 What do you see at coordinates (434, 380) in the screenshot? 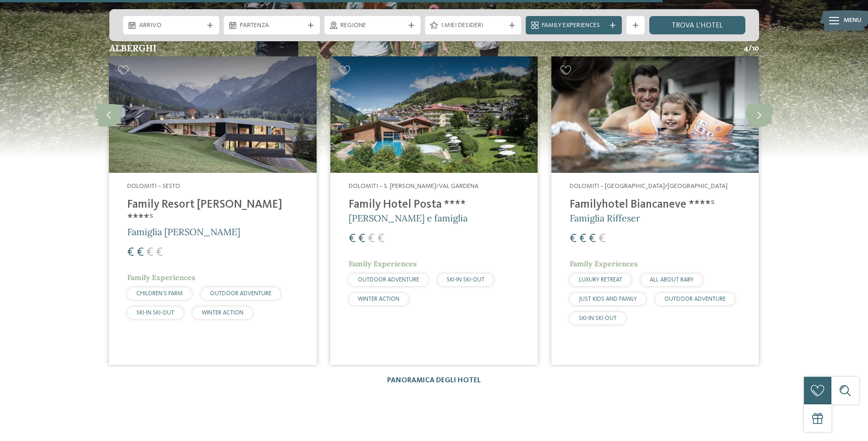
I see `a: Panoramica degli hotel` at bounding box center [434, 380].